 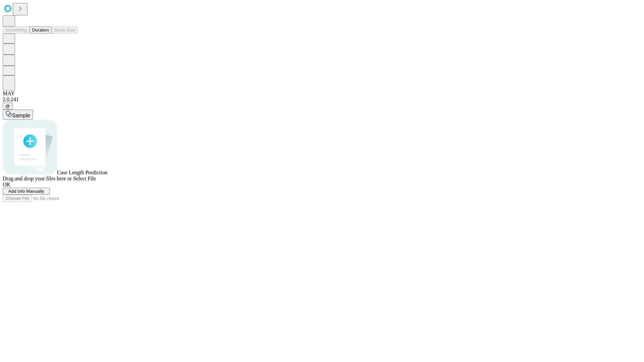 What do you see at coordinates (322, 100) in the screenshot?
I see `div: 2.0.241` at bounding box center [322, 100].